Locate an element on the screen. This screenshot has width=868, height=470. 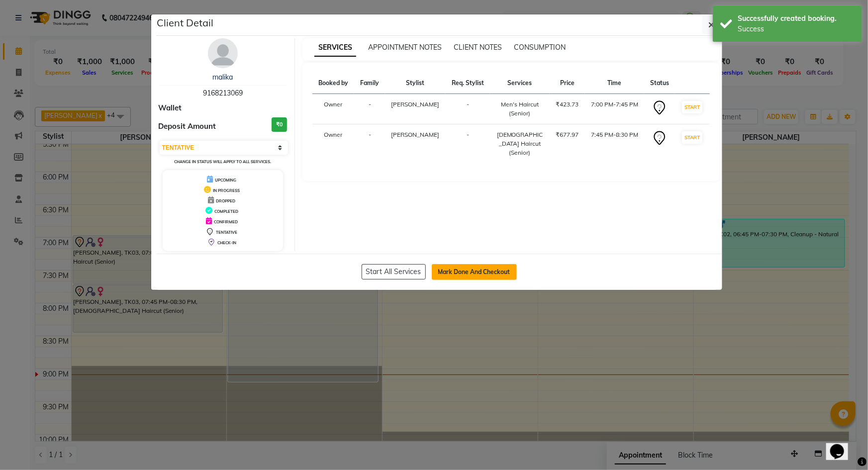
span: UPCOMING is located at coordinates (226, 180).